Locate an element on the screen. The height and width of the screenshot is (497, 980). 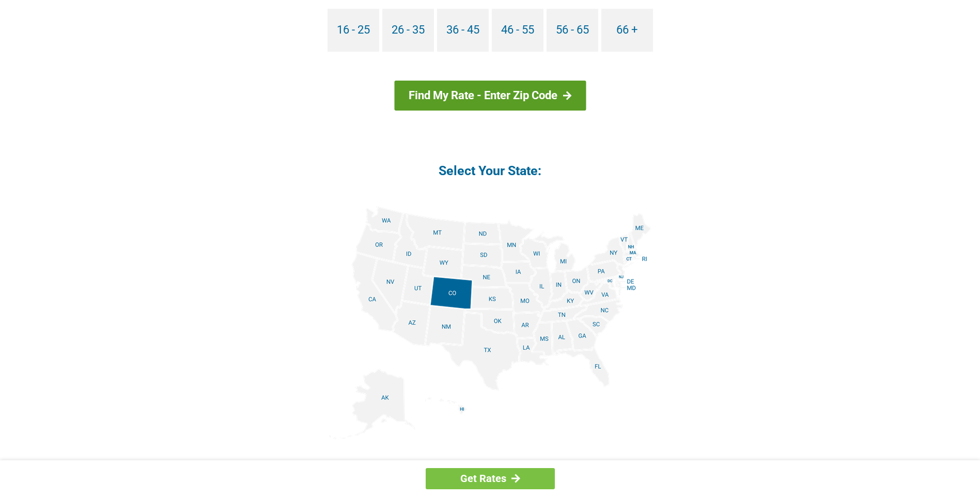
h4: Select Your State: is located at coordinates (490, 170).